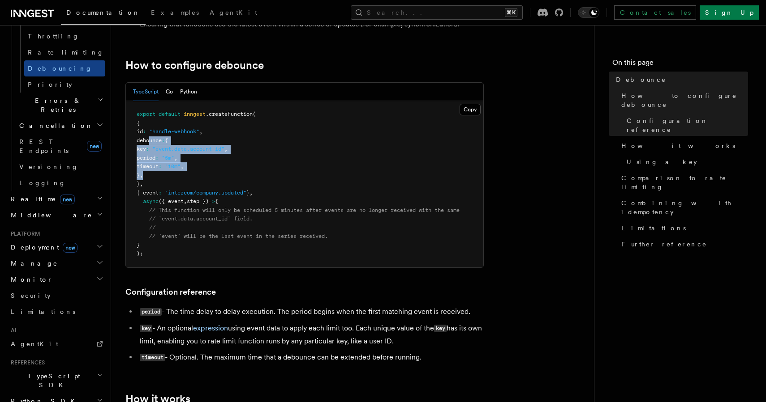 The height and width of the screenshot is (402, 766). What do you see at coordinates (30, 280) in the screenshot?
I see `span: Monitor` at bounding box center [30, 280].